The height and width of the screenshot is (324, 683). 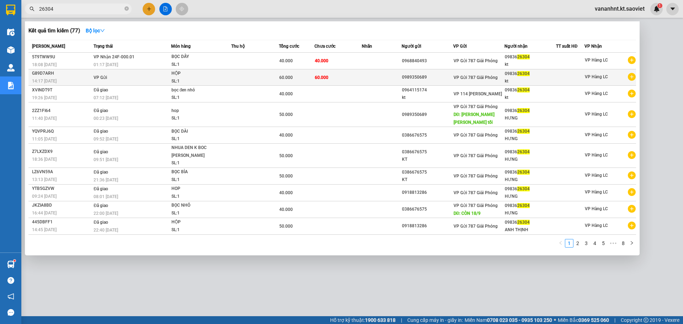 I want to click on div: Z7LXZDX9, so click(x=62, y=152).